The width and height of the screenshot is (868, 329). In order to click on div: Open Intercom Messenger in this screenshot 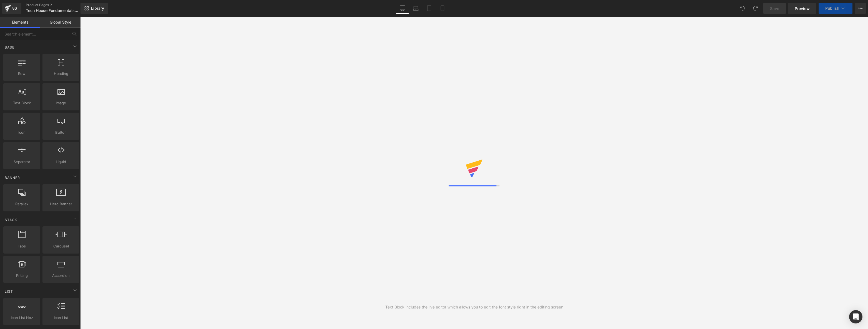, I will do `click(856, 317)`.